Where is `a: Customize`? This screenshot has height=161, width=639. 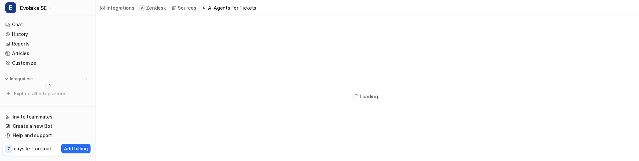 a: Customize is located at coordinates (48, 63).